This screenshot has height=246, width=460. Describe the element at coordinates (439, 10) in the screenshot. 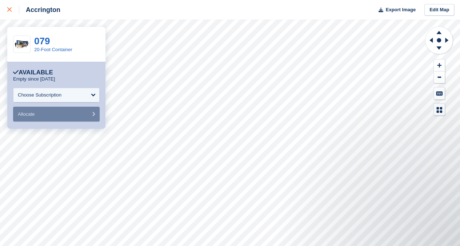

I see `a: Edit Map` at that location.